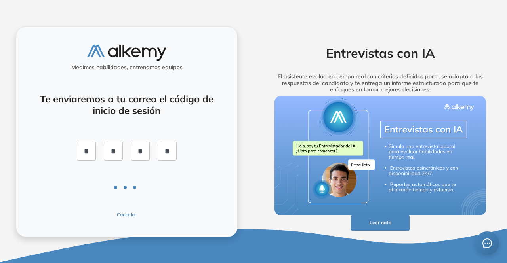 This screenshot has height=263, width=507. What do you see at coordinates (380, 53) in the screenshot?
I see `h2: Entrevistas con IA` at bounding box center [380, 53].